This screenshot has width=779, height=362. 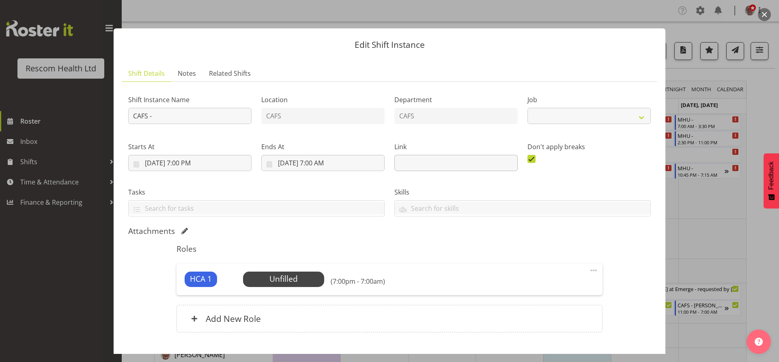 What do you see at coordinates (759, 342) in the screenshot?
I see `img: help-xxl-2.png` at bounding box center [759, 342].